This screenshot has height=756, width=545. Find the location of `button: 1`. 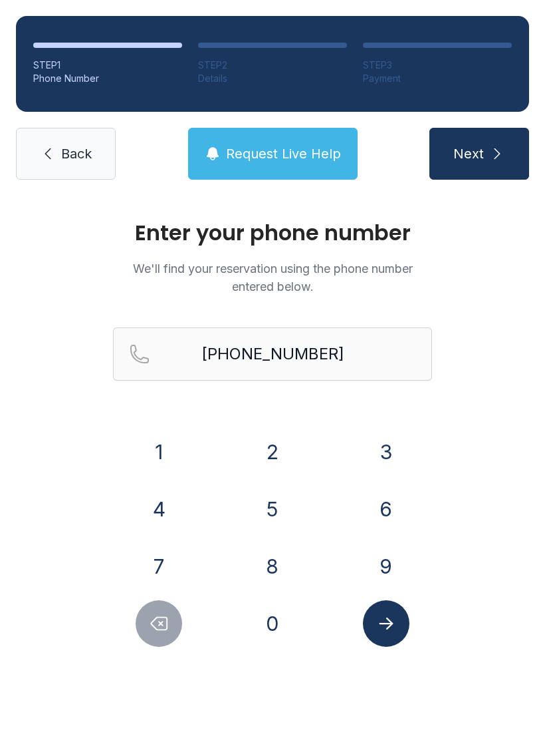

button: 1 is located at coordinates (159, 452).